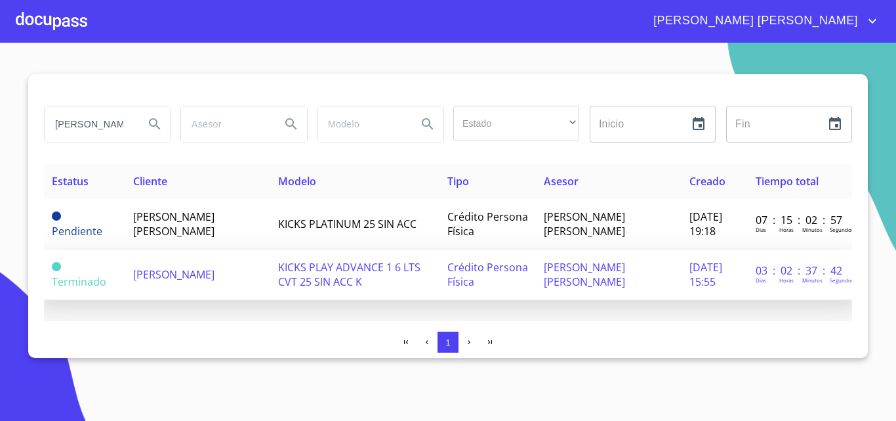 Image resolution: width=896 pixels, height=421 pixels. What do you see at coordinates (447, 342) in the screenshot?
I see `span: 1` at bounding box center [447, 342].